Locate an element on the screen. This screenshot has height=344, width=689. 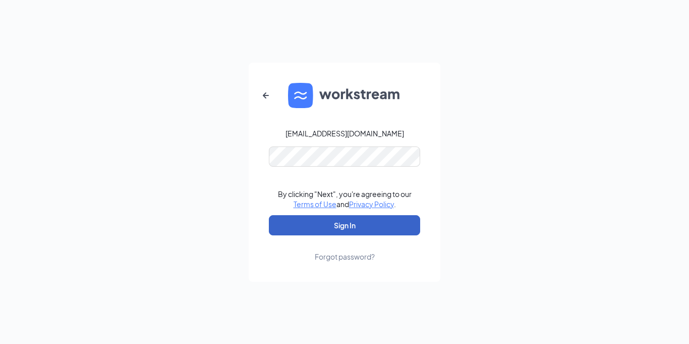
button: Sign In is located at coordinates (345, 225).